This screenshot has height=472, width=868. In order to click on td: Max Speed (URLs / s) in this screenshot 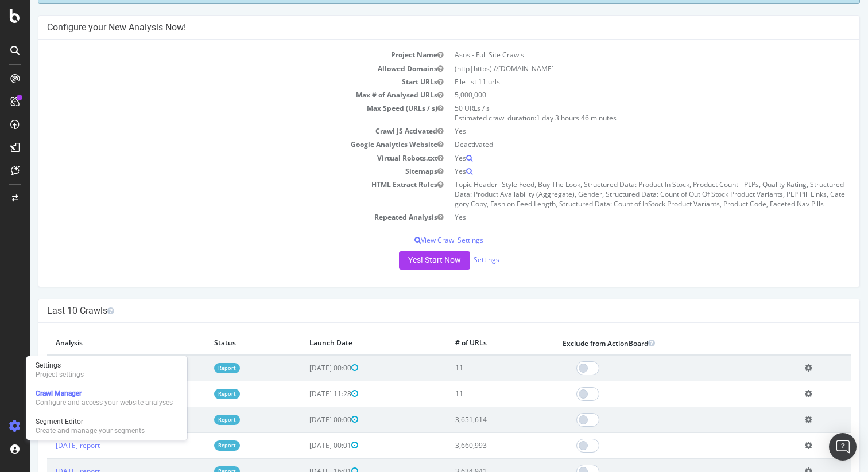, I will do `click(218, 113)`.